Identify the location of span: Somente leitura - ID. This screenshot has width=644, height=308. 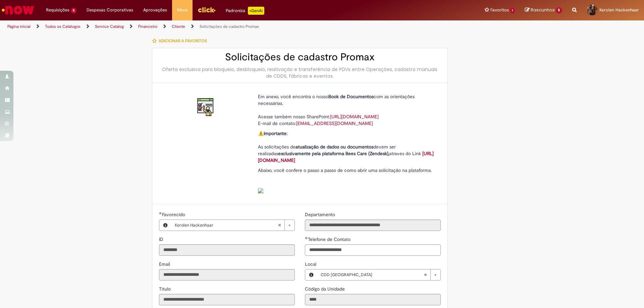
(162, 240).